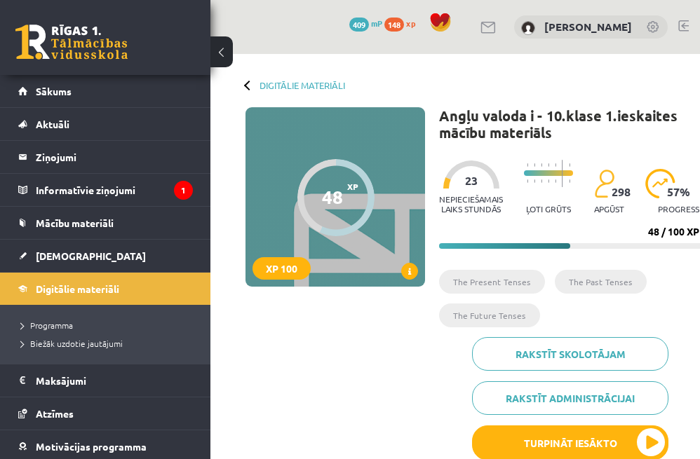  What do you see at coordinates (548, 209) in the screenshot?
I see `p: Ļoti grūts` at bounding box center [548, 209].